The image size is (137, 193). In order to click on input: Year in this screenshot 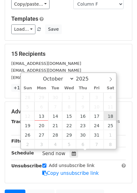, I will do `click(86, 79)`.